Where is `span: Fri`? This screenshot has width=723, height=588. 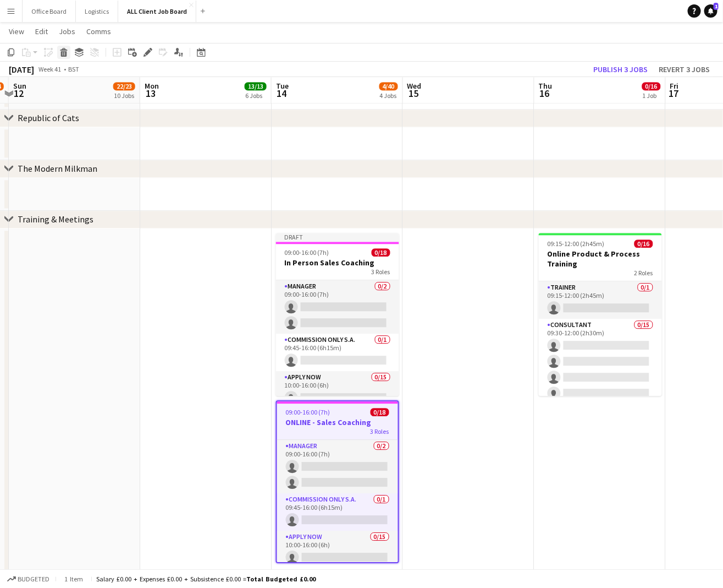
span: Fri is located at coordinates (675, 86).